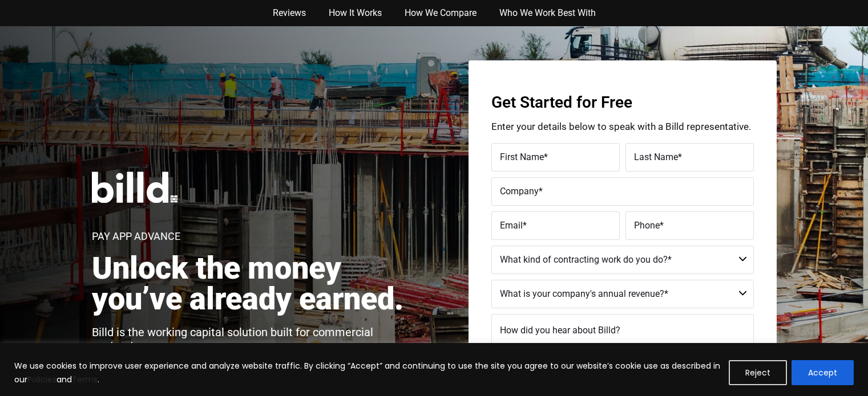 The image size is (868, 396). Describe the element at coordinates (511, 225) in the screenshot. I see `span: Email` at that location.